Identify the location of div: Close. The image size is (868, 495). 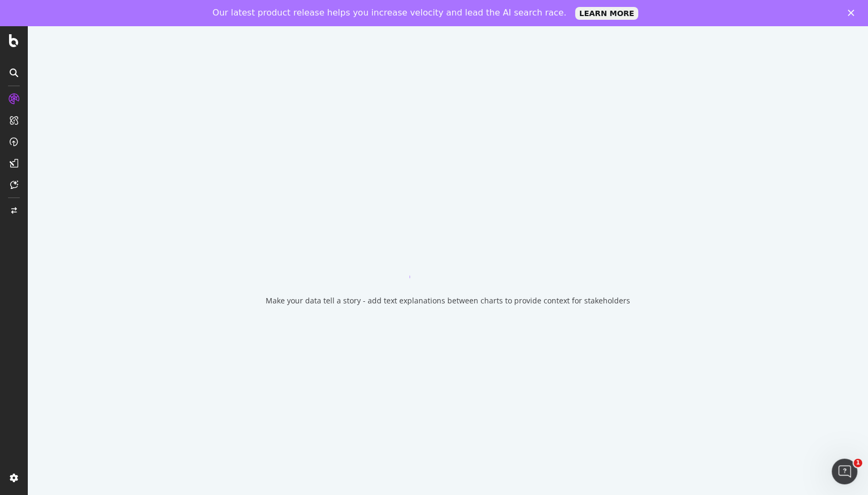
(852, 13).